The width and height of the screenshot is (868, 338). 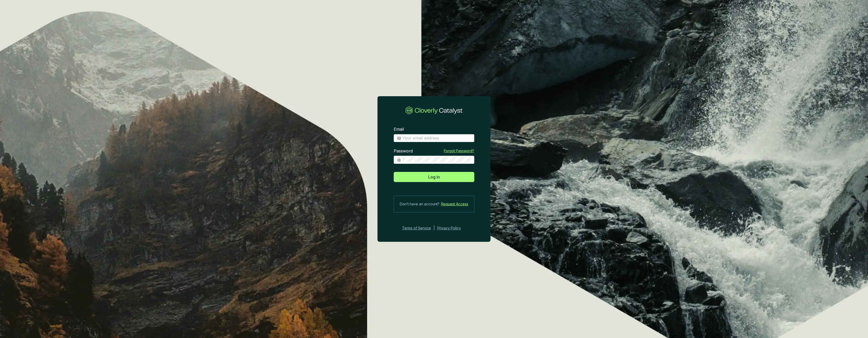 I want to click on a: Privacy Policy, so click(x=453, y=228).